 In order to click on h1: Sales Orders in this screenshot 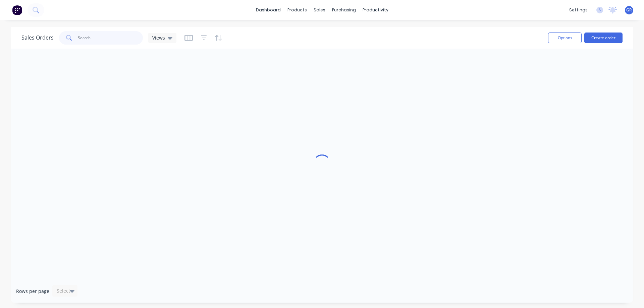, I will do `click(37, 37)`.